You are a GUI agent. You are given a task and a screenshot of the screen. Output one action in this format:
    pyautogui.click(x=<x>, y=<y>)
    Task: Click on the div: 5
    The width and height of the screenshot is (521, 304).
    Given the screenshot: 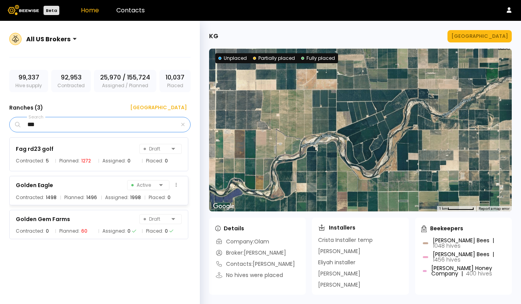 What is the action you would take?
    pyautogui.click(x=47, y=161)
    